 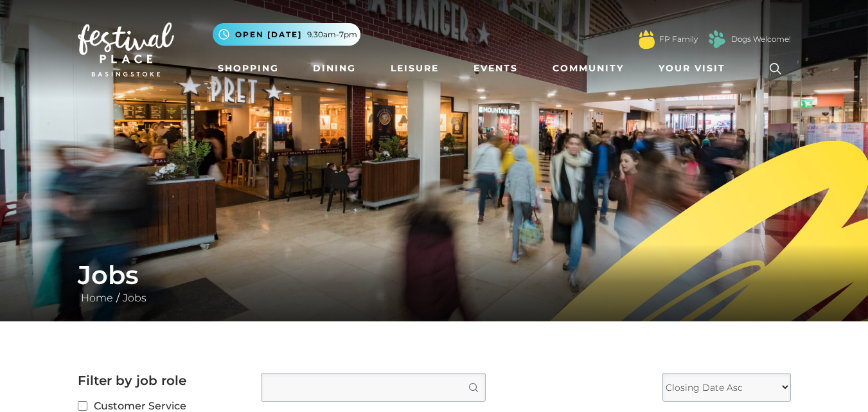 I want to click on span: 9.30am-7pm, so click(x=332, y=35).